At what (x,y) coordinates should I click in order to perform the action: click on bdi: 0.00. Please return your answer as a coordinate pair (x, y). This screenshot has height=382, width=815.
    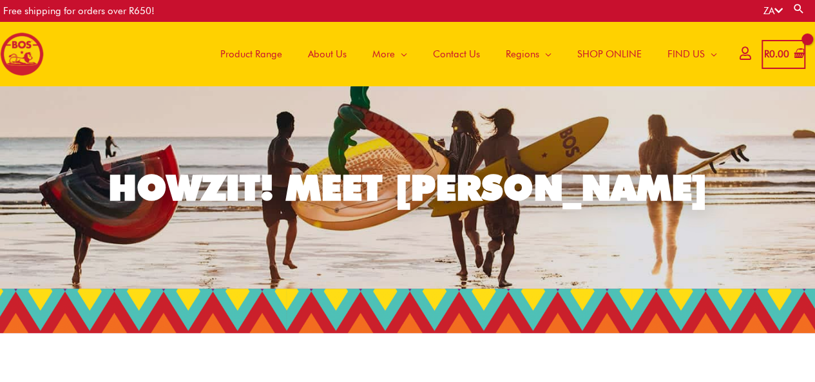
    Looking at the image, I should click on (776, 54).